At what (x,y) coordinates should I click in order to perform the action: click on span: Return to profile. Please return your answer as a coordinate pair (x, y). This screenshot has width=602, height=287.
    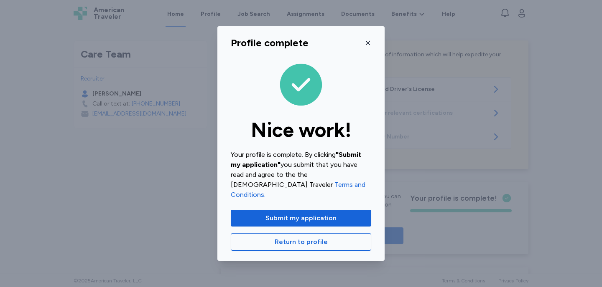
    Looking at the image, I should click on (301, 242).